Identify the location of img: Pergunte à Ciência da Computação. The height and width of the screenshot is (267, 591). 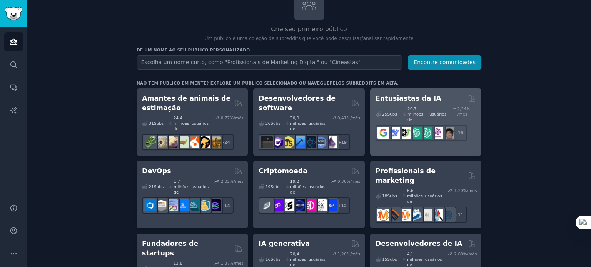
(321, 142).